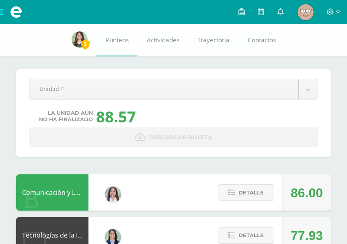  I want to click on span: 3, so click(85, 44).